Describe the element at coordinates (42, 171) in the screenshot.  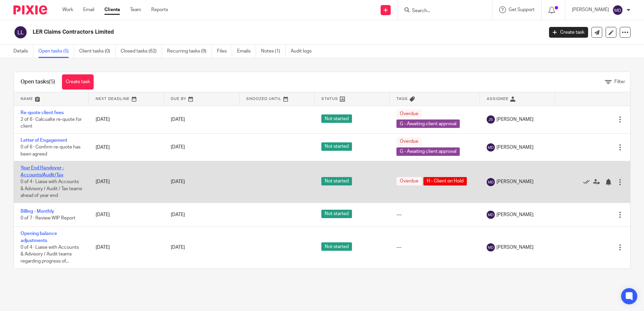
I see `a: Year End Handover - Accounts/Audit/Tax` at that location.